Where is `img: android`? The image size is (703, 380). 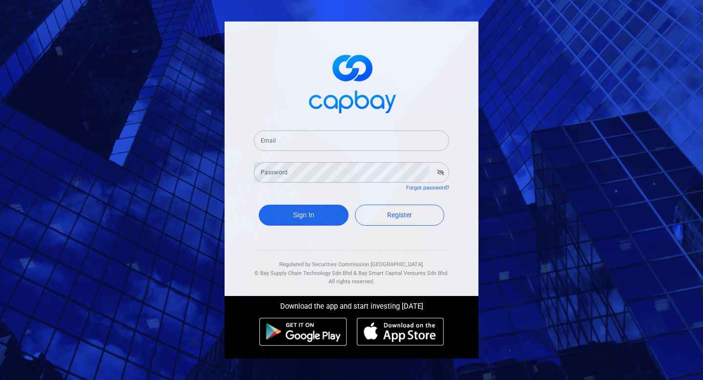 img: android is located at coordinates (303, 332).